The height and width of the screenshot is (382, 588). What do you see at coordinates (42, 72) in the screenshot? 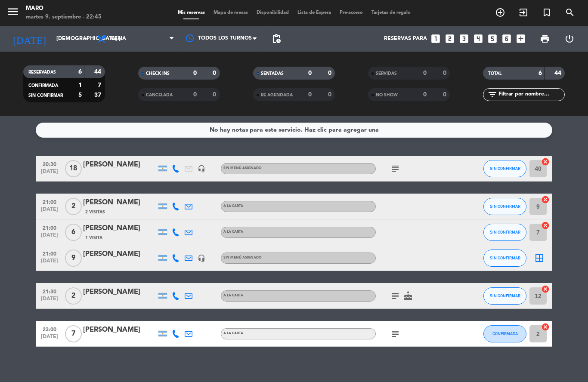
I see `span: RESERVADAS` at bounding box center [42, 72].